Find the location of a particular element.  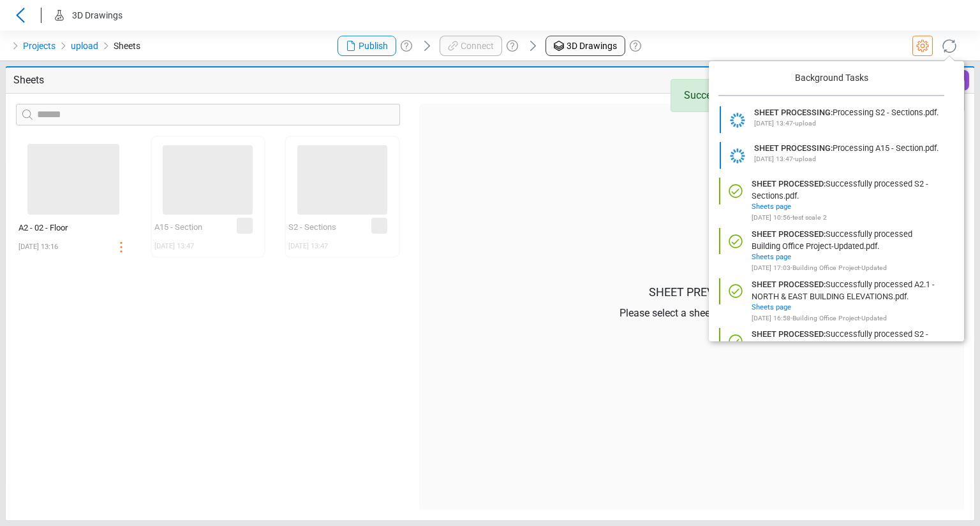

div: A2 - 02 - Floor is located at coordinates (59, 228).